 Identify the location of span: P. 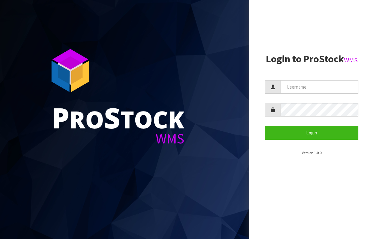
(60, 117).